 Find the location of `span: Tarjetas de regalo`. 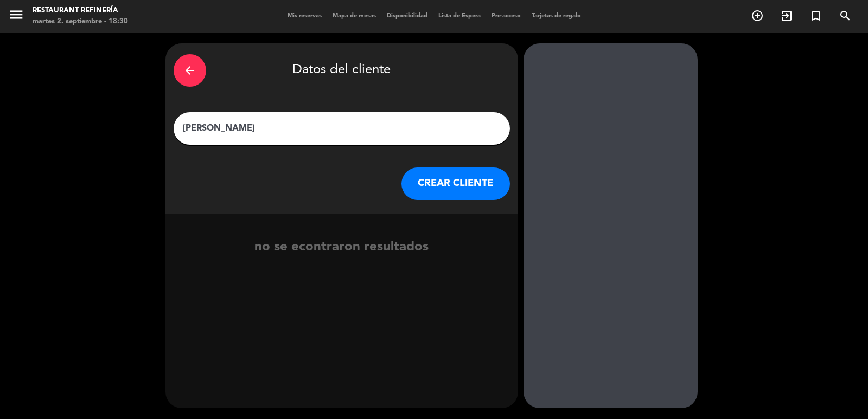

span: Tarjetas de regalo is located at coordinates (556, 16).